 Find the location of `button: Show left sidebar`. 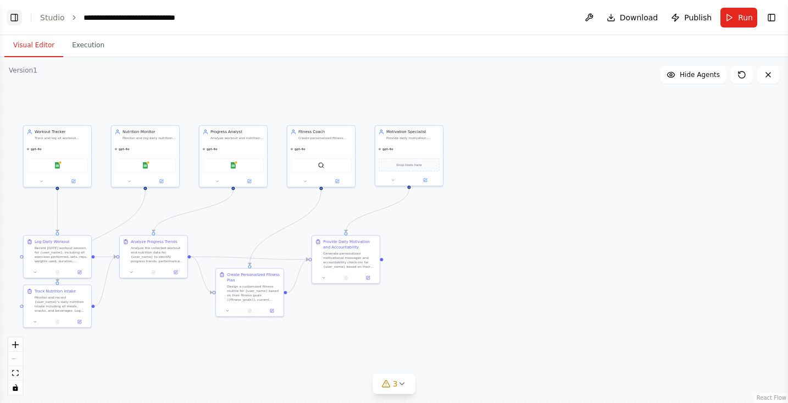

button: Show left sidebar is located at coordinates (14, 18).